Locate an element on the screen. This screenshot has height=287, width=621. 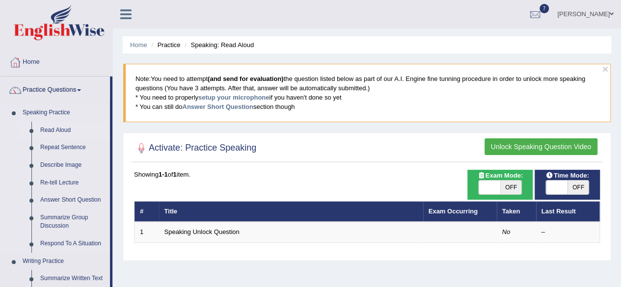
th: Last Result is located at coordinates (568, 212).